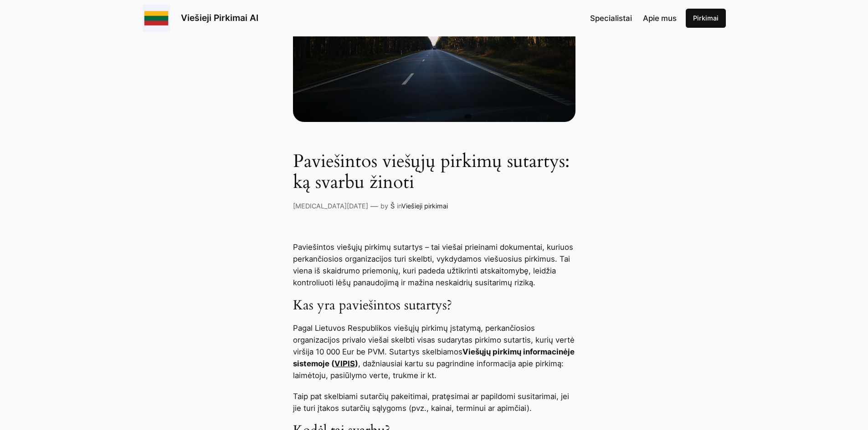 This screenshot has width=868, height=430. I want to click on nav: Navigation, so click(633, 18).